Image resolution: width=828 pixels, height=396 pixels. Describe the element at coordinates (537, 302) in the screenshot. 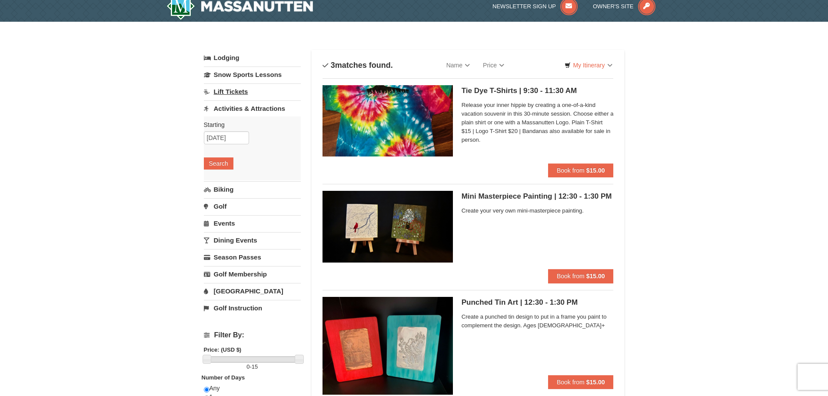

I see `h5: Punched Tin Art | 12:30 - 1:30 PM` at that location.